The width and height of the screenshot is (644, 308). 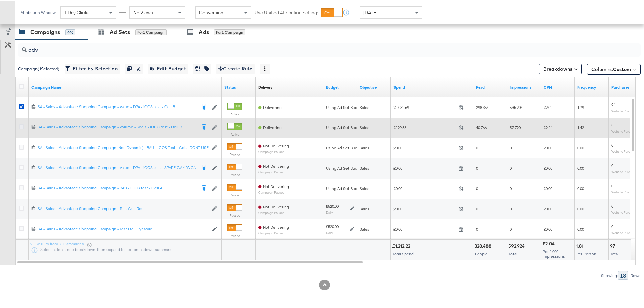 What do you see at coordinates (329, 211) in the screenshot?
I see `sub: Daily` at bounding box center [329, 211].